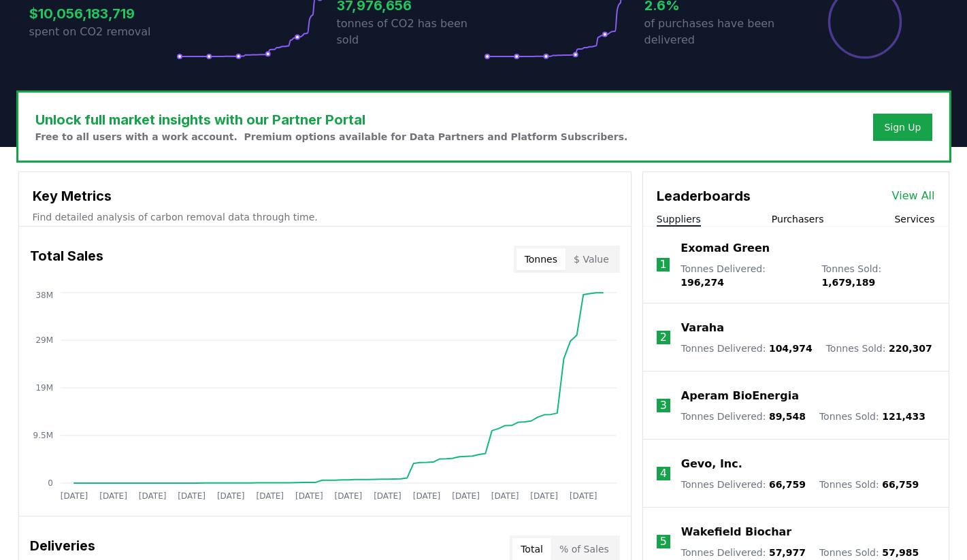 The height and width of the screenshot is (560, 967). What do you see at coordinates (44, 388) in the screenshot?
I see `tspan: 19M` at bounding box center [44, 388].